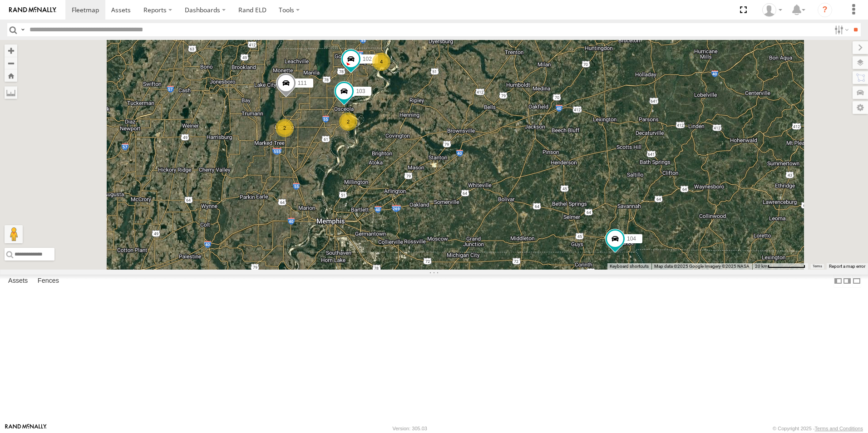 Image resolution: width=868 pixels, height=433 pixels. Describe the element at coordinates (410, 428) in the screenshot. I see `div: Version: 305.03` at that location.